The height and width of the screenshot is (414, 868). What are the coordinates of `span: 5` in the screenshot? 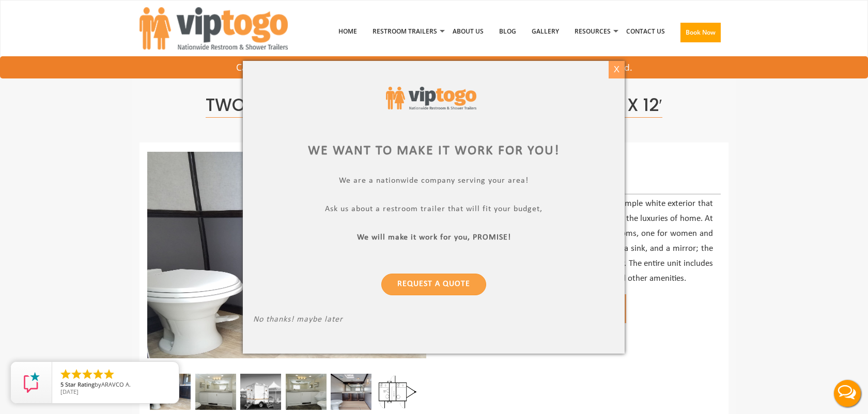 It's located at (62, 384).